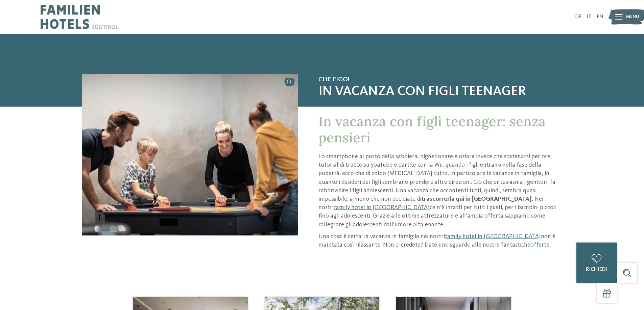 Image resolution: width=644 pixels, height=310 pixels. I want to click on a: Progettate delle vacanze con i vostri figli teenager?, so click(190, 155).